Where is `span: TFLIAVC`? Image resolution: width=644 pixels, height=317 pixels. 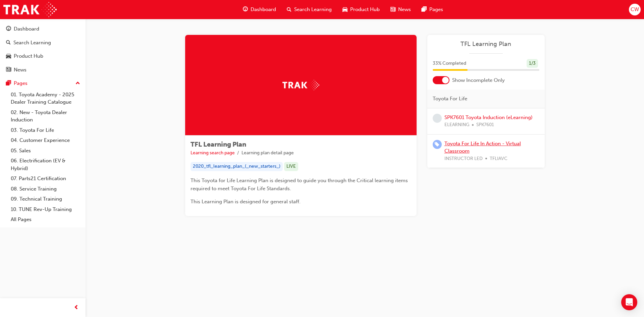 span: TFLIAVC is located at coordinates (499, 159).